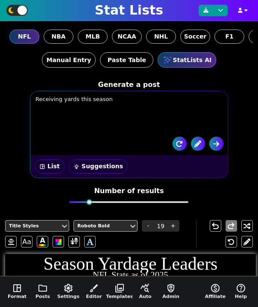 The height and width of the screenshot is (307, 258). What do you see at coordinates (216, 288) in the screenshot?
I see `span: monetization_on` at bounding box center [216, 288].